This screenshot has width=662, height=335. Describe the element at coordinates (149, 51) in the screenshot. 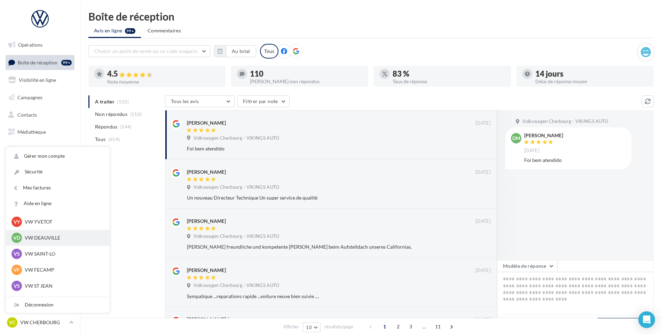

I see `button: Choisir un point de vente ou un code magasin` at that location.